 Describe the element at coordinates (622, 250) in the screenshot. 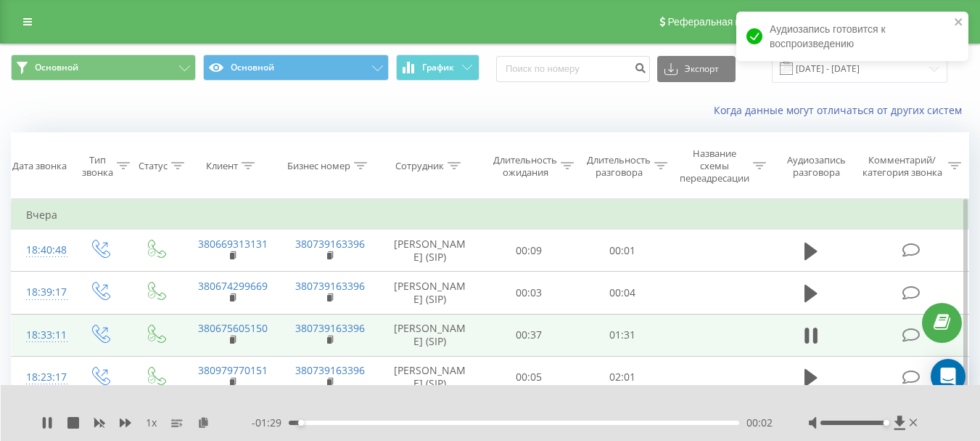

I see `td: 00:01` at that location.